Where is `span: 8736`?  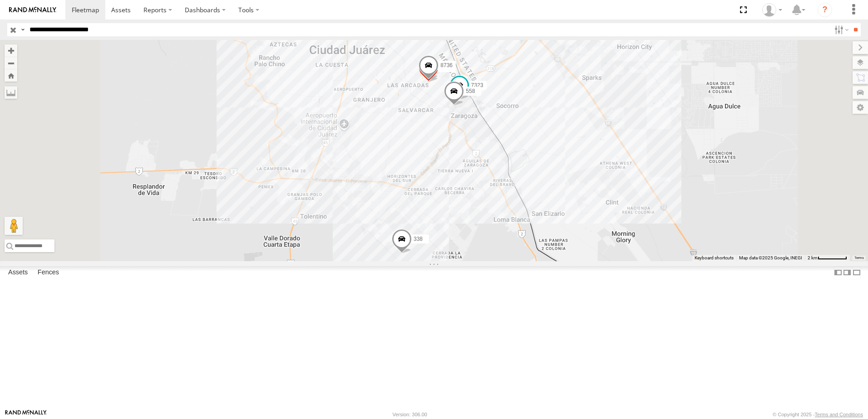 span: 8736 is located at coordinates (447, 66).